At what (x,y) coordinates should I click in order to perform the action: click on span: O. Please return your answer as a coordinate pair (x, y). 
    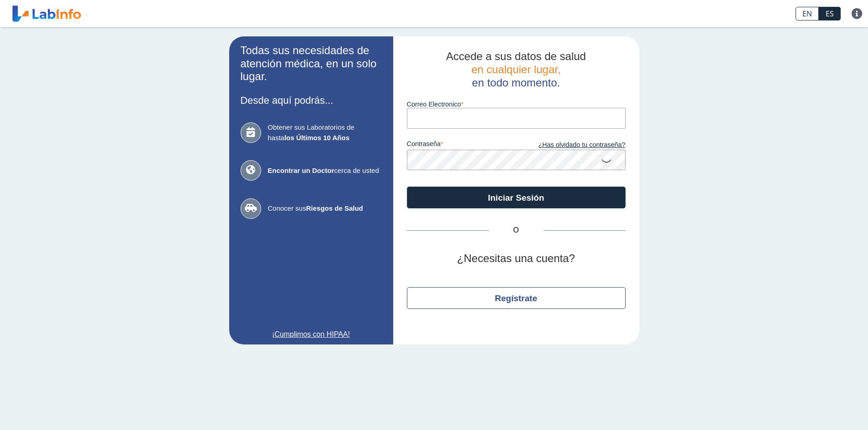
    Looking at the image, I should click on (516, 230).